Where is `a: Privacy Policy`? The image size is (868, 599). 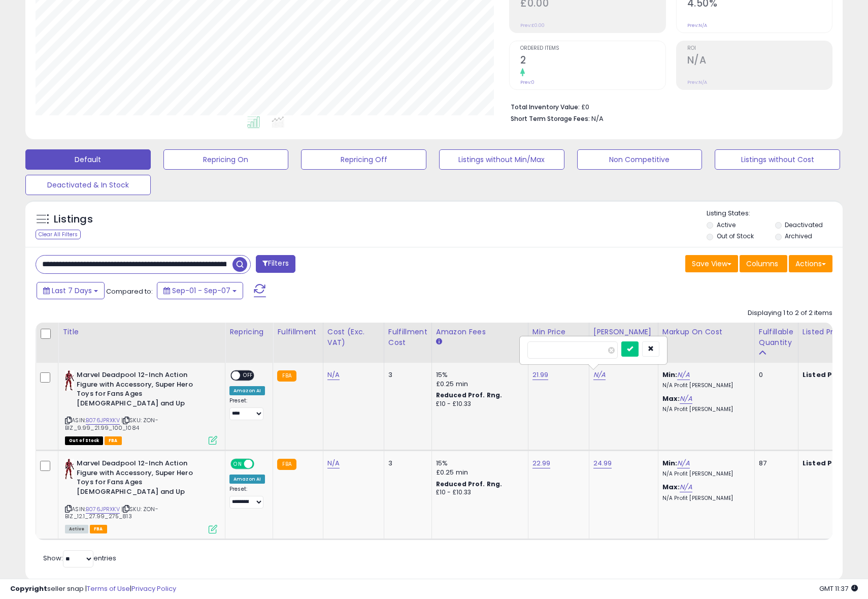
a: Privacy Policy is located at coordinates (154, 588).